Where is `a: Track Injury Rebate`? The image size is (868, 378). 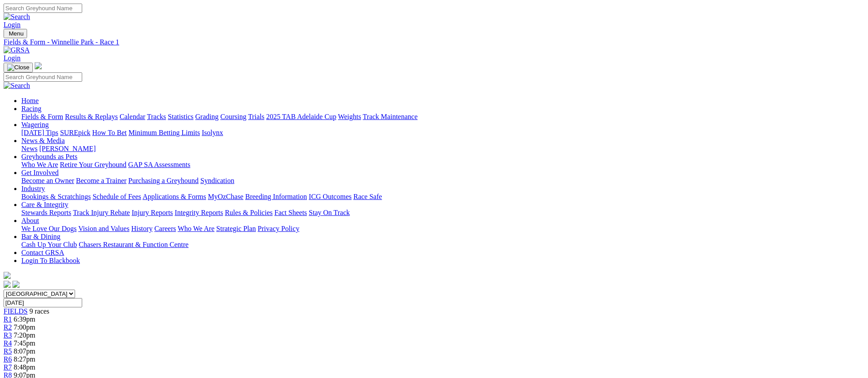 a: Track Injury Rebate is located at coordinates (101, 213).